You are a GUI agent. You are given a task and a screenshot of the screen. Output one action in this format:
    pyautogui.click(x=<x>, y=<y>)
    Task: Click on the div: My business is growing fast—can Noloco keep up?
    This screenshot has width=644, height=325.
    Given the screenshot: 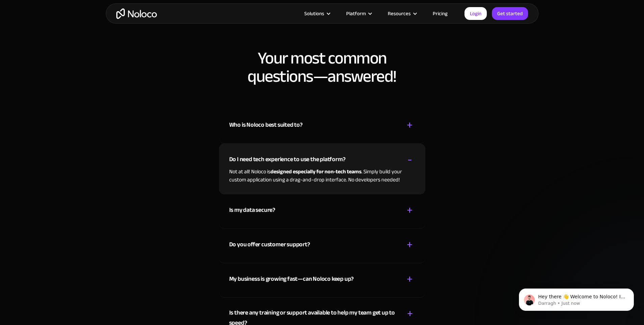 What is the action you would take?
    pyautogui.click(x=291, y=279)
    